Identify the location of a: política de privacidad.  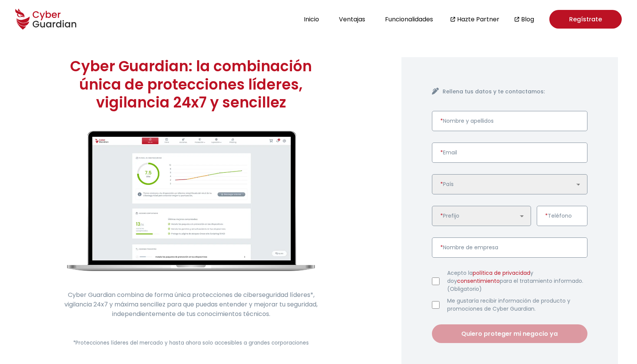
(502, 273).